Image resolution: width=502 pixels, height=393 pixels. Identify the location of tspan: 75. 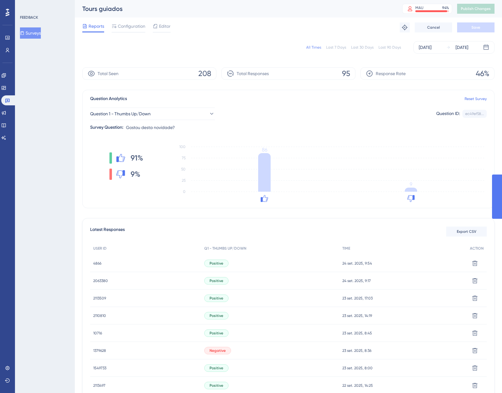
(183, 158).